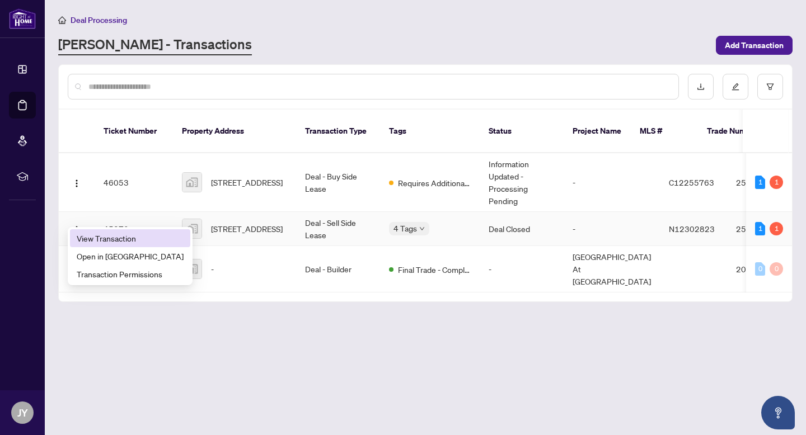 This screenshot has height=435, width=806. What do you see at coordinates (134, 131) in the screenshot?
I see `th: Ticket Number` at bounding box center [134, 131].